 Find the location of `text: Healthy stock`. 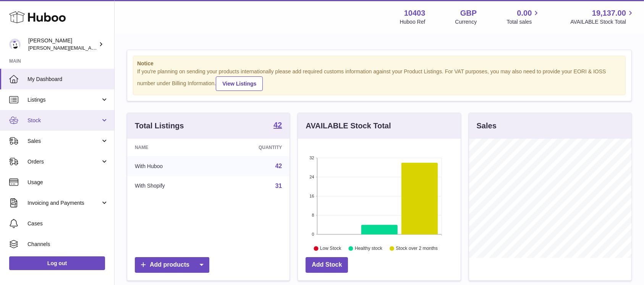

text: Healthy stock is located at coordinates (369, 248).